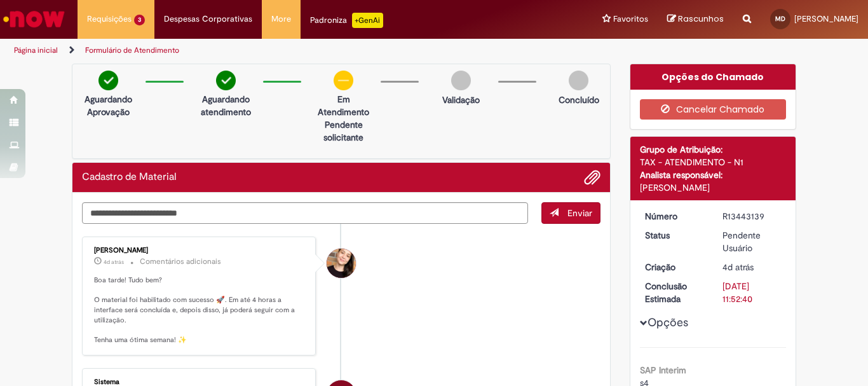 This screenshot has height=386, width=868. Describe the element at coordinates (34, 19) in the screenshot. I see `img: ServiceNow` at that location.